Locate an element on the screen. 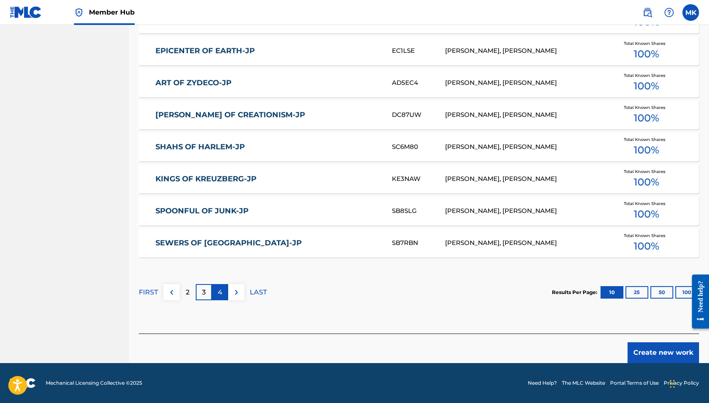 The image size is (709, 403). p: 2 is located at coordinates (187, 292).